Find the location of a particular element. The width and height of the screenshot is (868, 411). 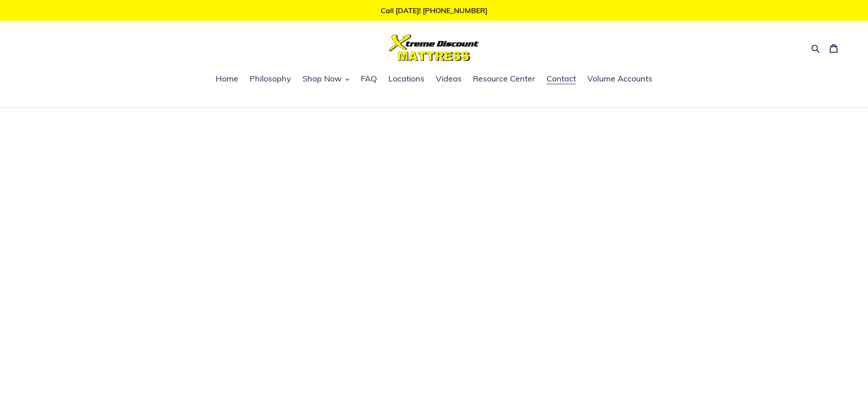

a: Videos is located at coordinates (449, 79).